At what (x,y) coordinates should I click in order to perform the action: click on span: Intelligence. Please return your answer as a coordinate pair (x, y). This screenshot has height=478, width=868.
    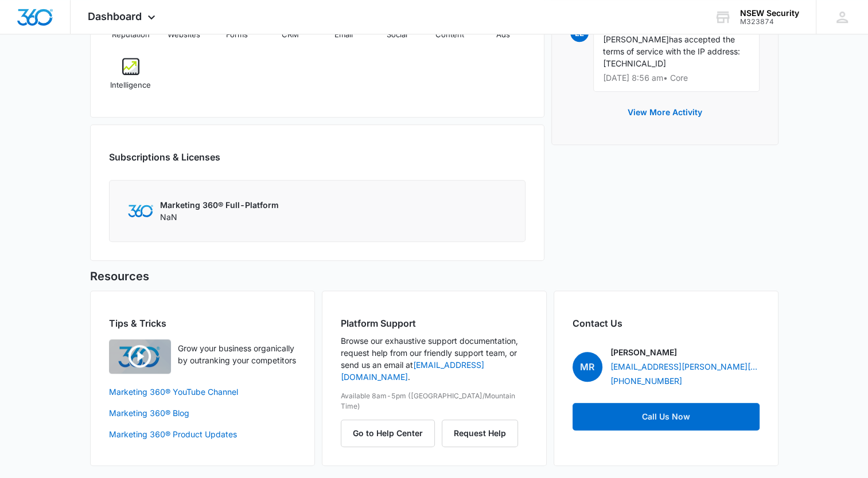
    Looking at the image, I should click on (130, 85).